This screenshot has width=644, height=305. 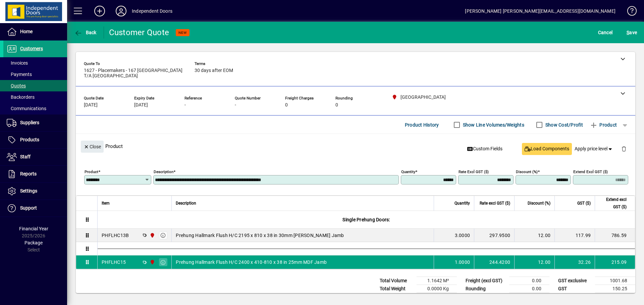 What do you see at coordinates (36, 157) in the screenshot?
I see `a: Staff` at bounding box center [36, 157].